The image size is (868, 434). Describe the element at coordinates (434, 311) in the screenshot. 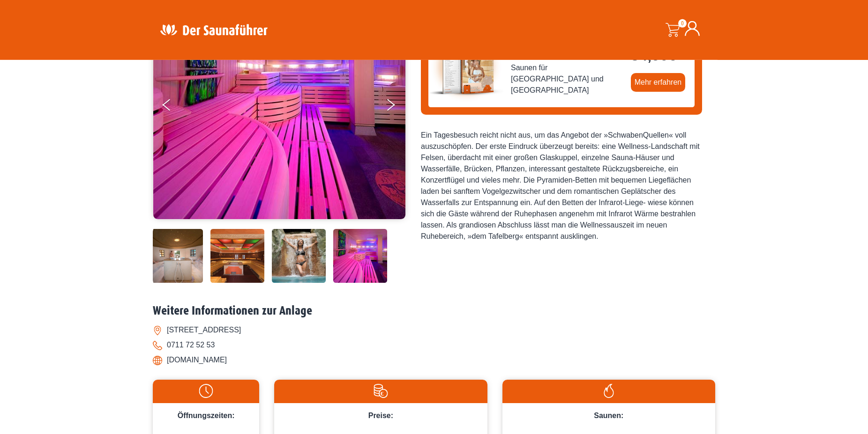

I see `h2: Weitere Informationen zur Anlage` at that location.